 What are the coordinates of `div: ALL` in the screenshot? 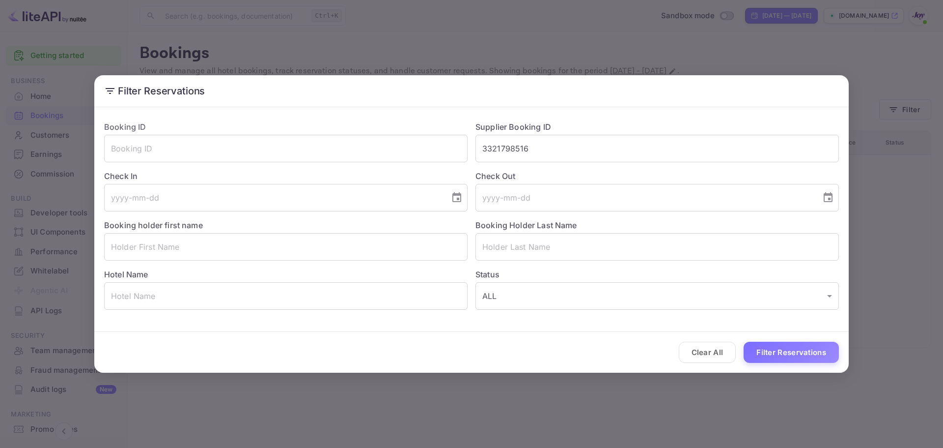 It's located at (657, 296).